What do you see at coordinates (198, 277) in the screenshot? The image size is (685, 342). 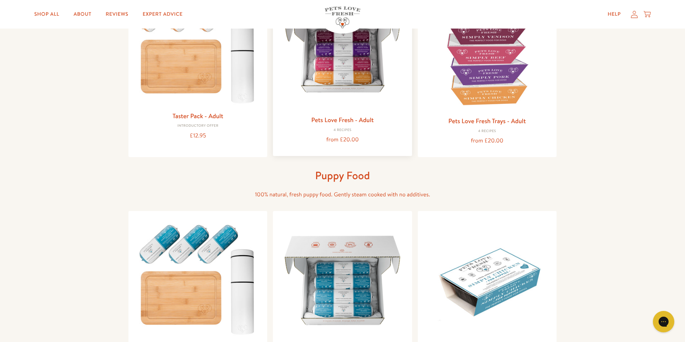 I see `a: Taster Pack - Puppy` at bounding box center [198, 277].